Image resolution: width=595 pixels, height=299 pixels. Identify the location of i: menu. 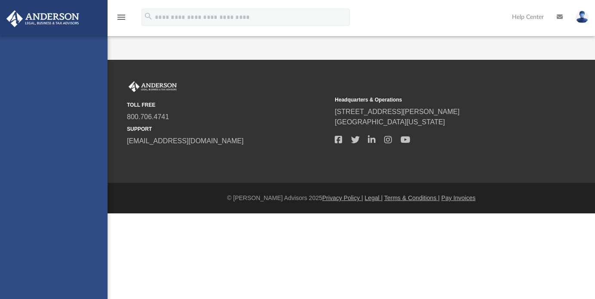
(121, 17).